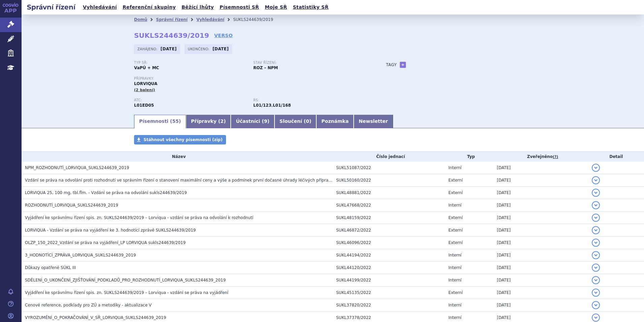 Image resolution: width=644 pixels, height=322 pixels. Describe the element at coordinates (239, 7) in the screenshot. I see `a: Písemnosti SŘ` at that location.